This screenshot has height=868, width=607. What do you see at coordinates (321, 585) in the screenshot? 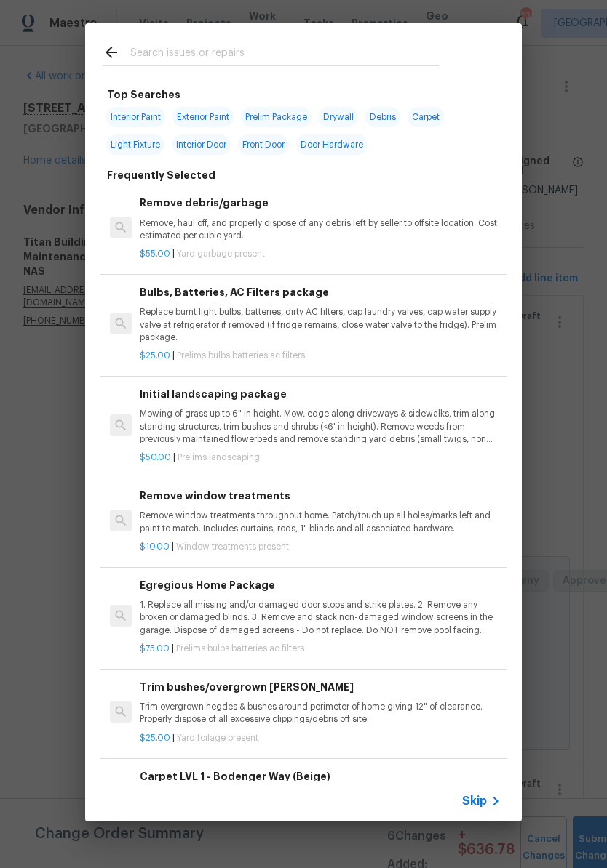
I see `h6: Egregious Home Package` at bounding box center [321, 585].